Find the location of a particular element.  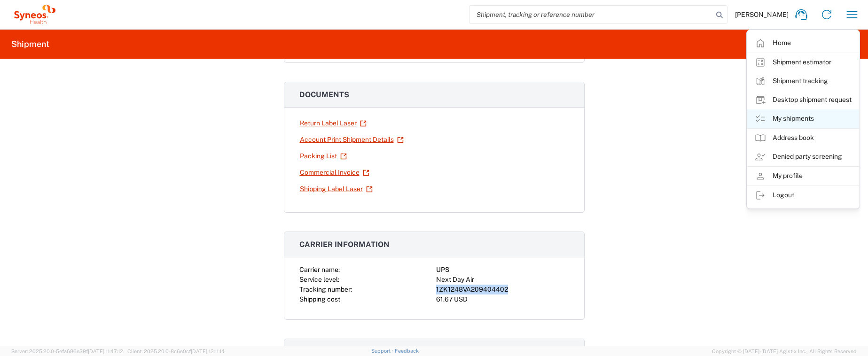

div: Next Day Air is located at coordinates (502, 279).